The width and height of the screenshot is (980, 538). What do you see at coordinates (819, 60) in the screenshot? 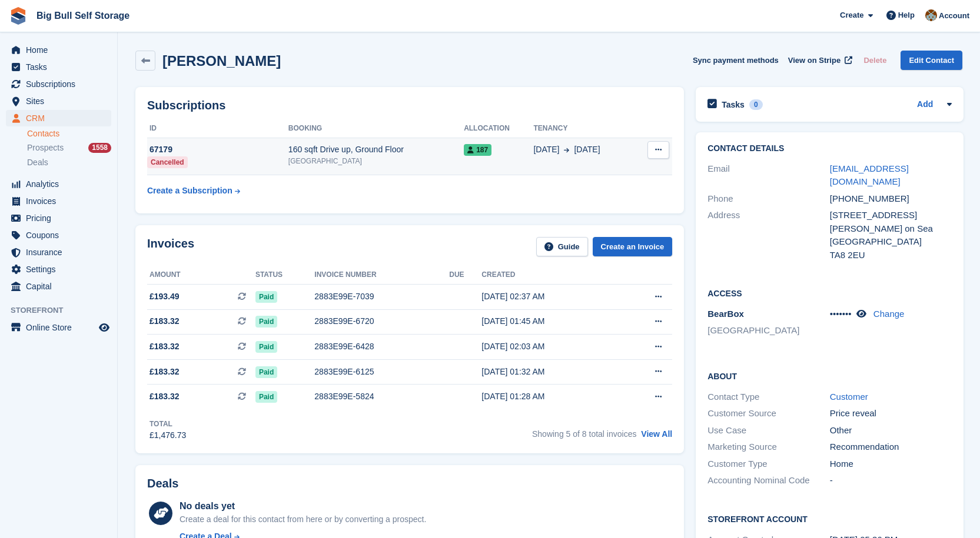
I see `a: View on Stripe` at bounding box center [819, 60].